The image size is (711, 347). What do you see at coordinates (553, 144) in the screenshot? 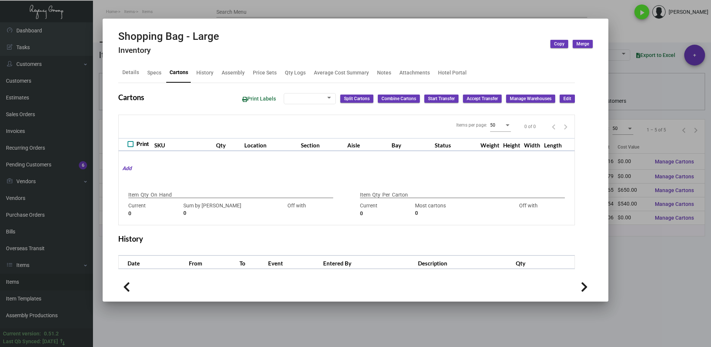
I see `th: Length` at bounding box center [553, 144].